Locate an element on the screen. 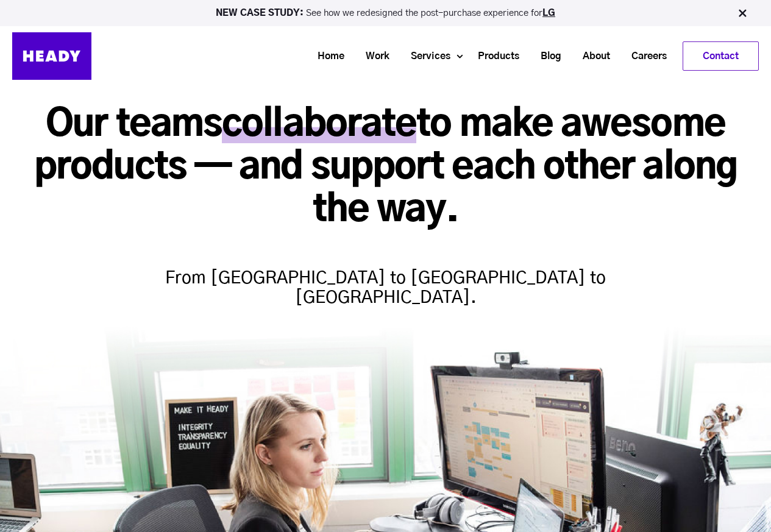 This screenshot has width=771, height=532. div: Navigation Menu is located at coordinates (431, 56).